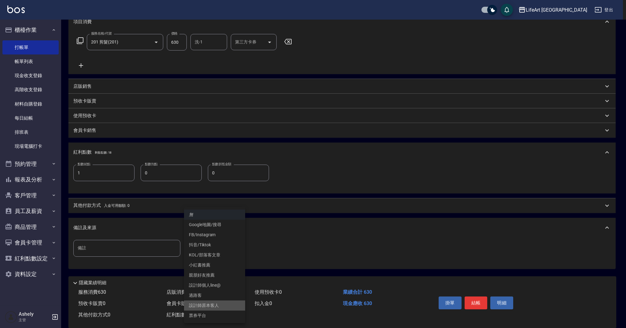 The width and height of the screenshot is (626, 328). Describe the element at coordinates (214, 285) in the screenshot. I see `li: 設計師個人line@` at that location.